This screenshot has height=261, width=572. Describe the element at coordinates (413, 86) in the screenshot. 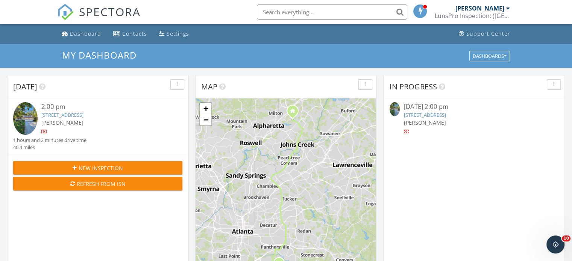

I see `span: In Progress` at that location.